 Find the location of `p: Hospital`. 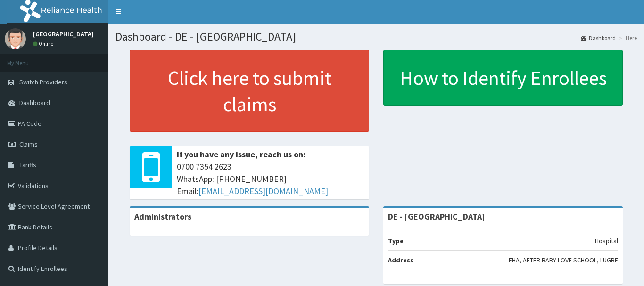

p: Hospital is located at coordinates (606, 241).